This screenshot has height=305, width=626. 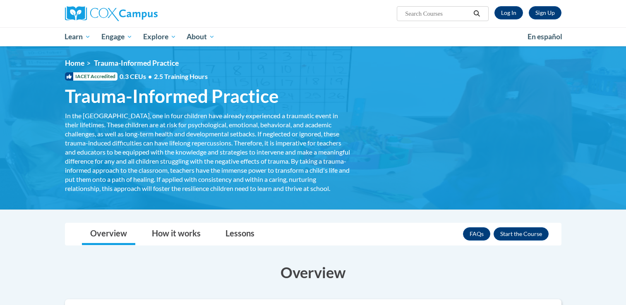 I want to click on button: Search, so click(x=477, y=14).